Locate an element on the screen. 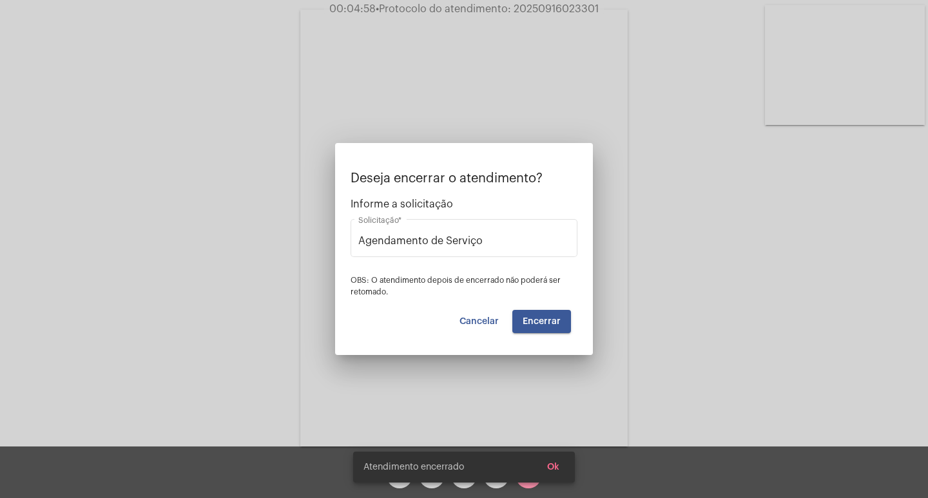 This screenshot has width=928, height=498. span: Protocolo do atendimento: 20250916023301 is located at coordinates (487, 9).